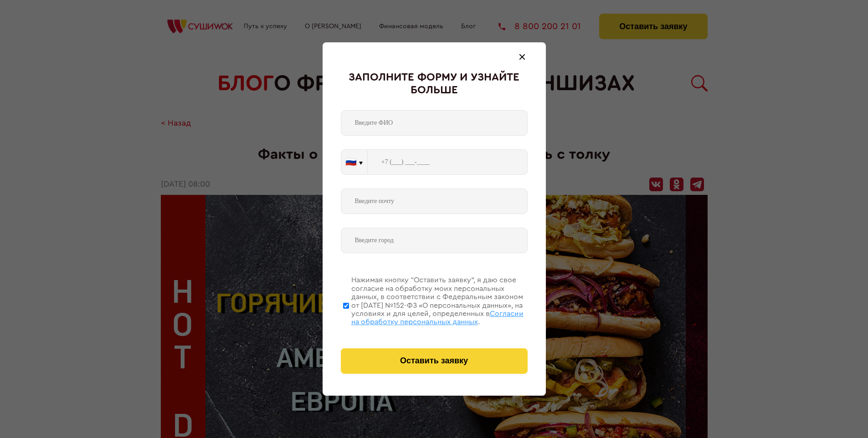  What do you see at coordinates (434, 84) in the screenshot?
I see `div: Заполните форму и узнайте больше` at bounding box center [434, 84].